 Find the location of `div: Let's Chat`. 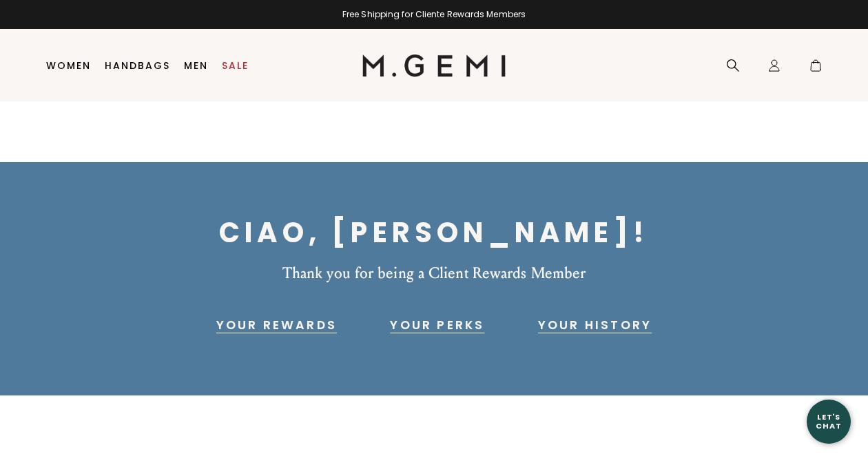

div: Let's Chat is located at coordinates (829, 421).